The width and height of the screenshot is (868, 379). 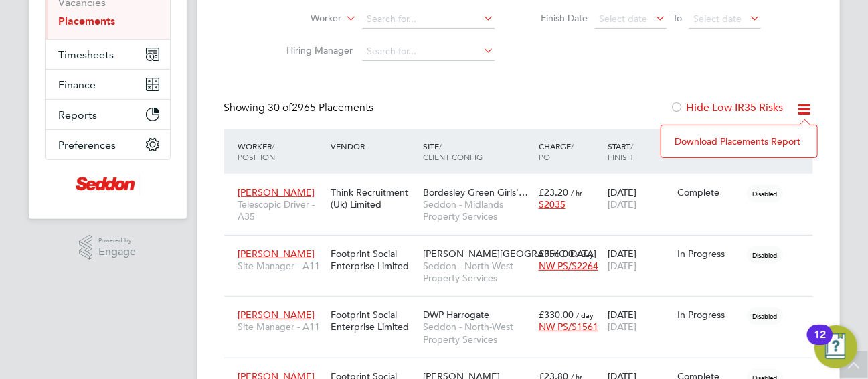 What do you see at coordinates (87, 54) in the screenshot?
I see `span: Timesheets` at bounding box center [87, 54].